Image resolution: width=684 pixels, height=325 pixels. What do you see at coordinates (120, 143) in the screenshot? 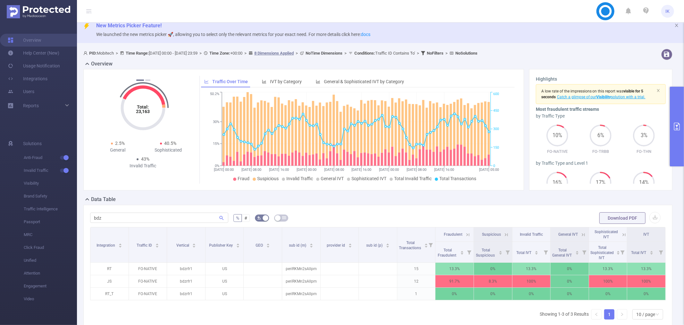
I see `span: 2.5%` at bounding box center [120, 143].